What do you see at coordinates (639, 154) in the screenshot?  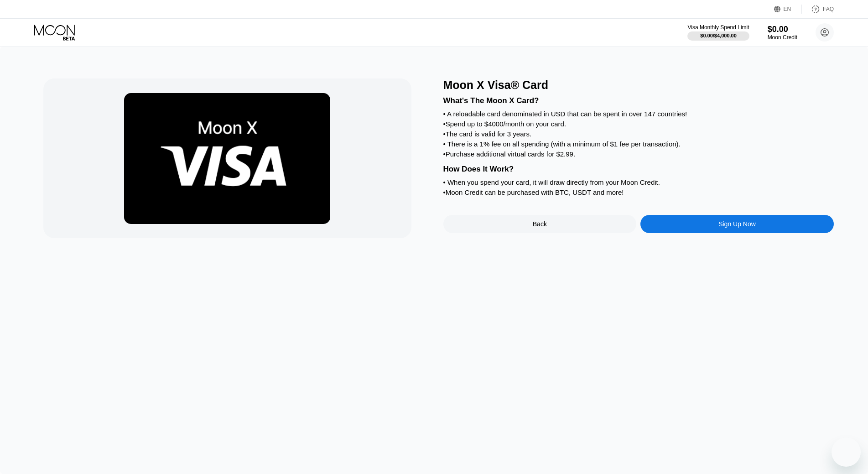 I see `div: • Purchase additional virtual cards for $2.99.` at bounding box center [639, 154].